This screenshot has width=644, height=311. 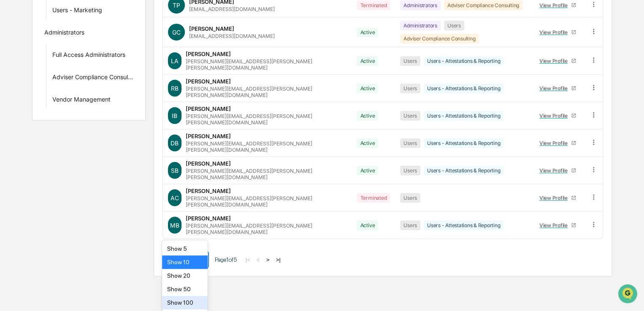 What do you see at coordinates (30, 126) in the screenshot?
I see `a: 🔎Data Lookup` at bounding box center [30, 126].